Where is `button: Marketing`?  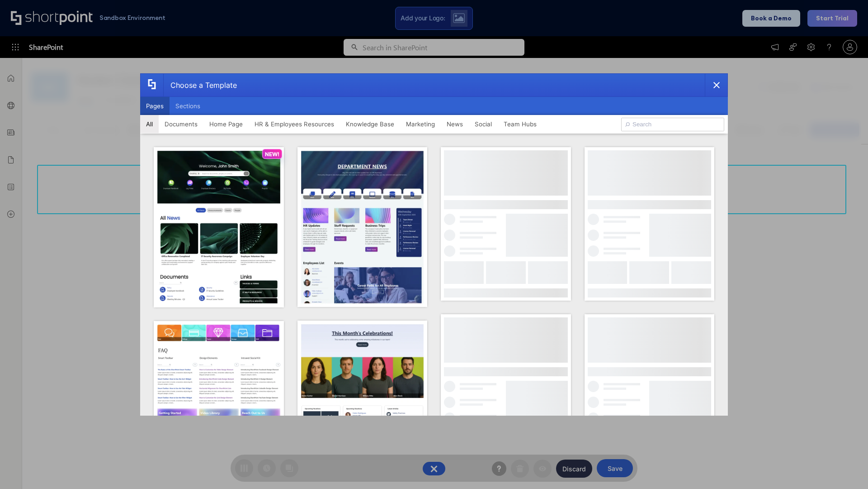
button: Marketing is located at coordinates (421, 124).